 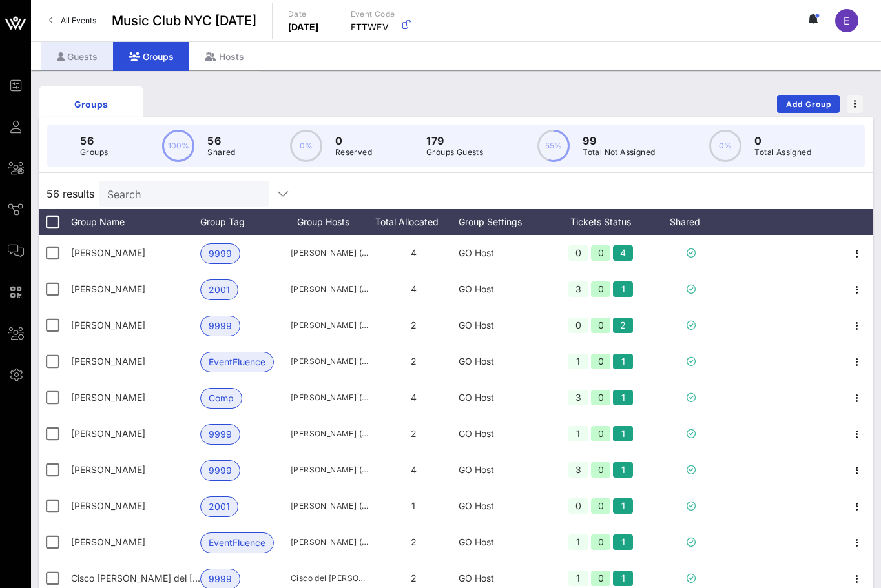 What do you see at coordinates (623, 326) in the screenshot?
I see `div: 2` at bounding box center [623, 326].